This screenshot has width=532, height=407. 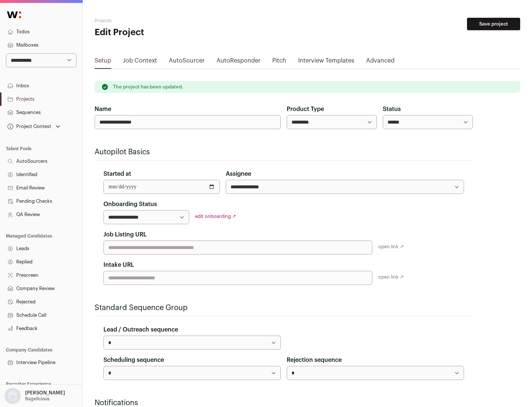 What do you see at coordinates (166, 21) in the screenshot?
I see `h2: Projects` at bounding box center [166, 21].